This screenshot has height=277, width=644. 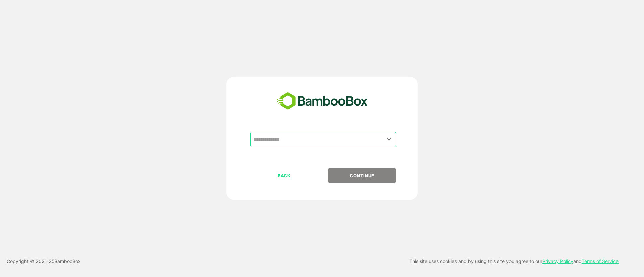 What do you see at coordinates (362, 176) in the screenshot?
I see `p: CONTINUE` at bounding box center [362, 176].